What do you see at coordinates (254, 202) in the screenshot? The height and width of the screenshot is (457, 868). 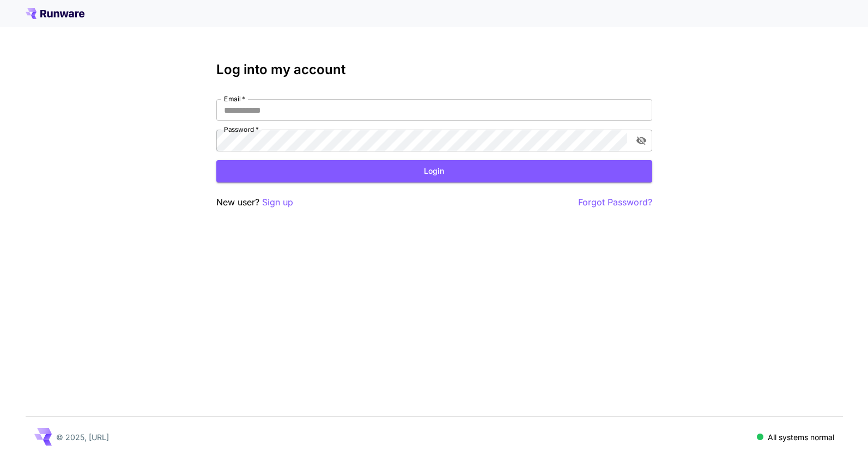 I see `p: New user?` at bounding box center [254, 202].